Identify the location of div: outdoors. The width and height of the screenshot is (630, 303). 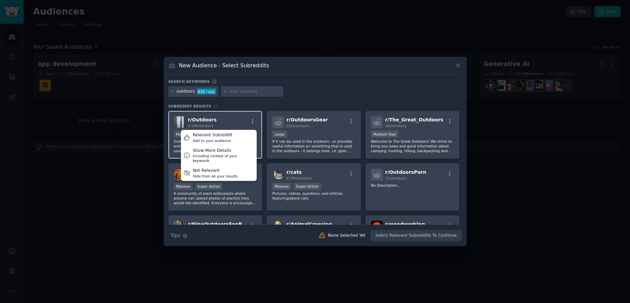
(186, 92).